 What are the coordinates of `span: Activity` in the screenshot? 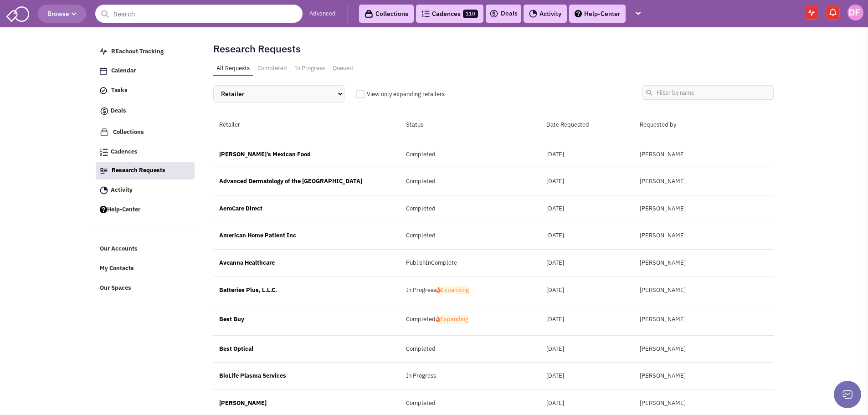 It's located at (122, 190).